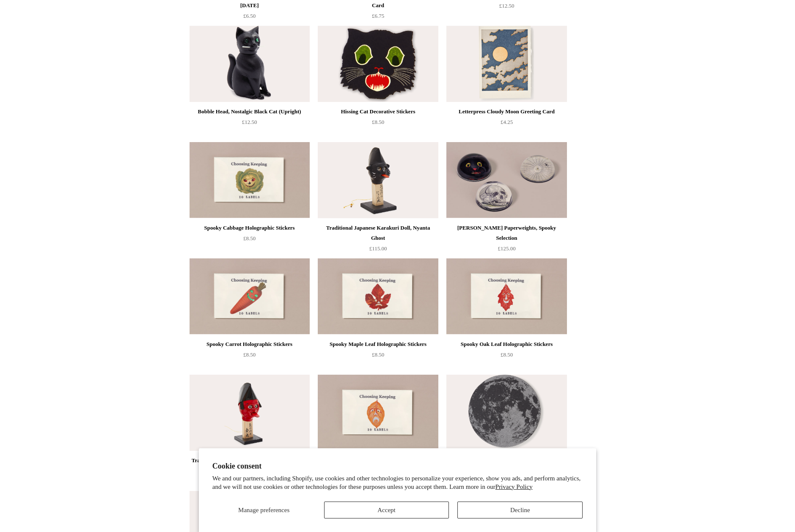 The width and height of the screenshot is (795, 532). I want to click on span: Manage preferences, so click(264, 510).